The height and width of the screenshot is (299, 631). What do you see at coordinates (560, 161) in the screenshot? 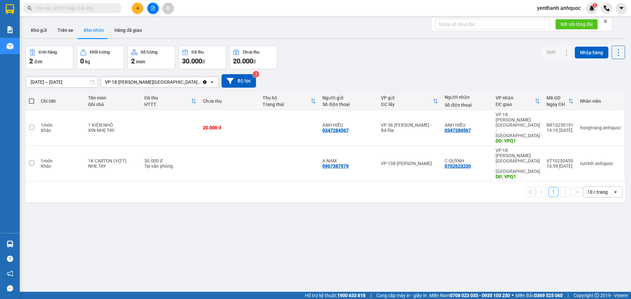
I see `div: VT10250459` at bounding box center [560, 161].